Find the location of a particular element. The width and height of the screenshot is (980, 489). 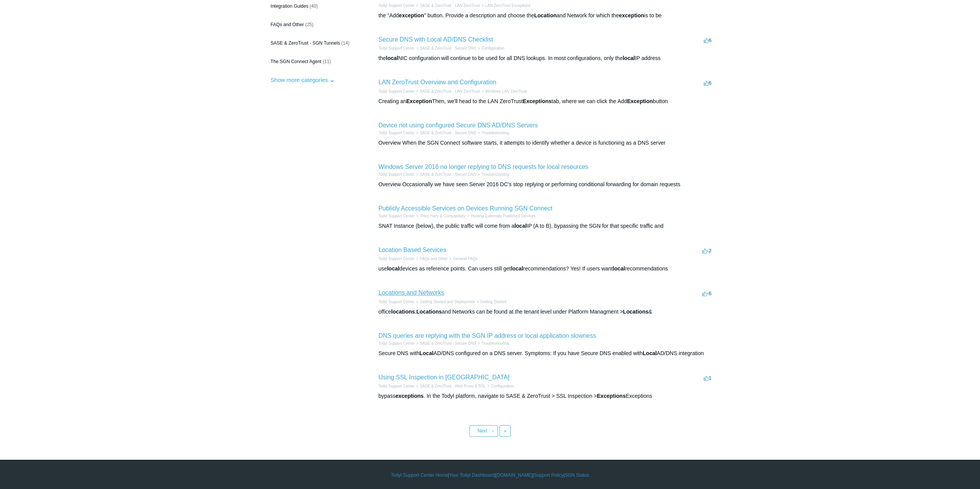

a: SGN Status is located at coordinates (577, 475).